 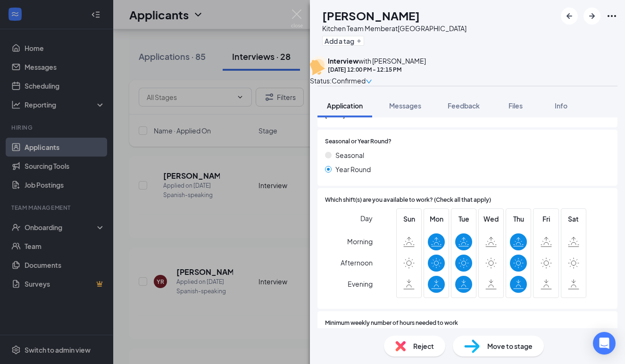 What do you see at coordinates (510, 346) in the screenshot?
I see `span: Move to stage` at bounding box center [510, 346].